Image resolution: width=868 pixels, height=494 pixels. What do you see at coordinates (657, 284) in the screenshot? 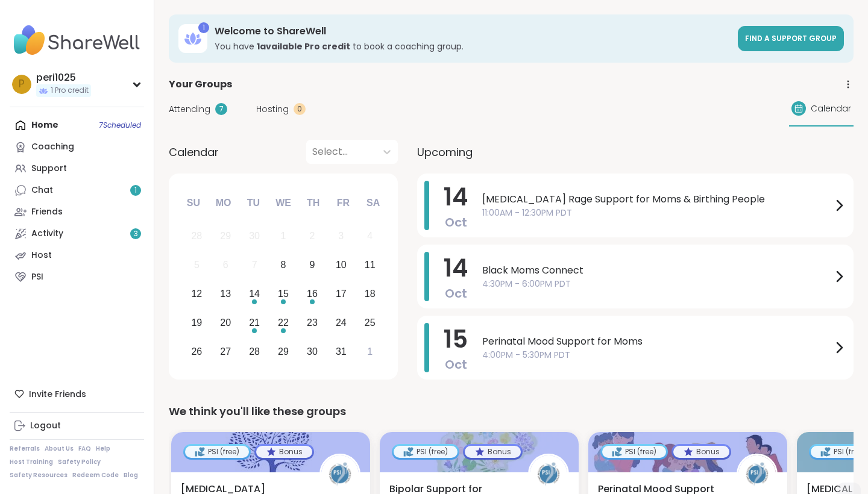
I see `span: 4:30PM - 6:00PM PDT` at bounding box center [657, 284].